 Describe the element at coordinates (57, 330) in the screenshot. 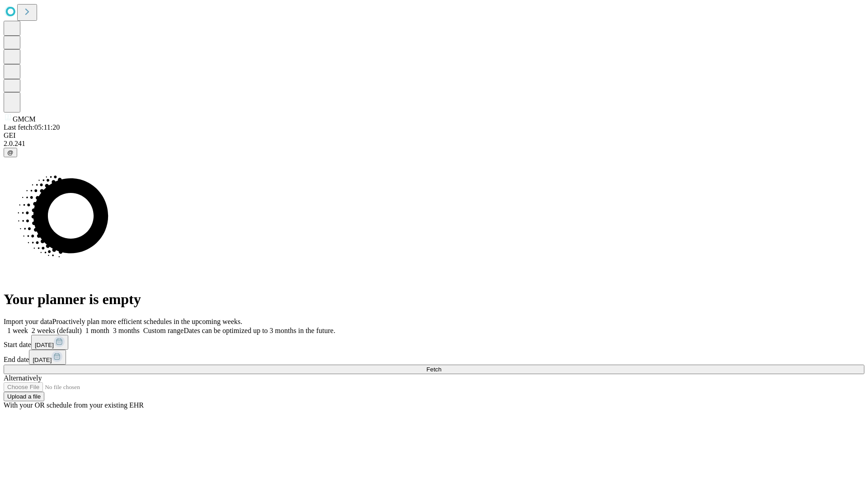

I see `span: 2 weeks (default)` at that location.